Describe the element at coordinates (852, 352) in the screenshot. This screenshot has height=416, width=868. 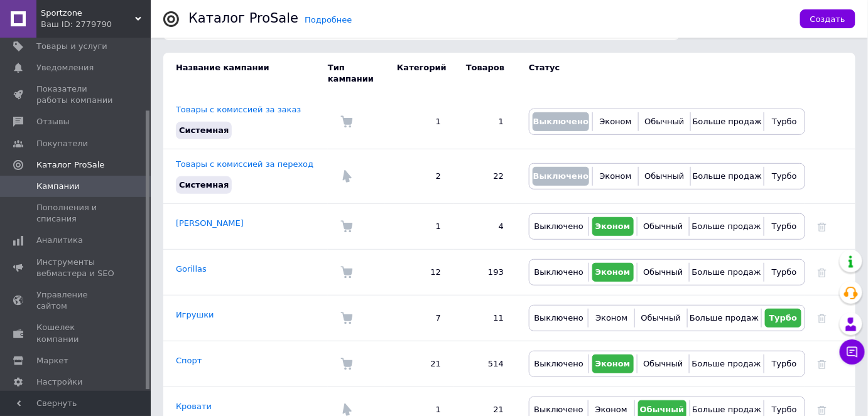
I see `button: Чат с покупателем` at that location.